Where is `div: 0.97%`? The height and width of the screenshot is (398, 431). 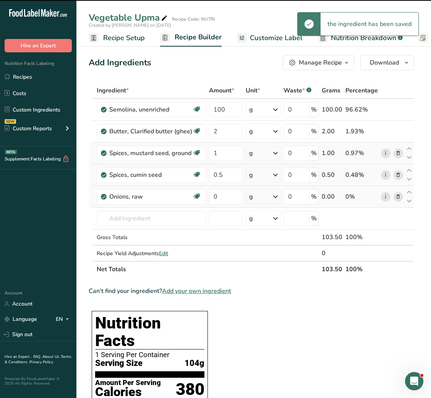 div: 0.97% is located at coordinates (362, 153).